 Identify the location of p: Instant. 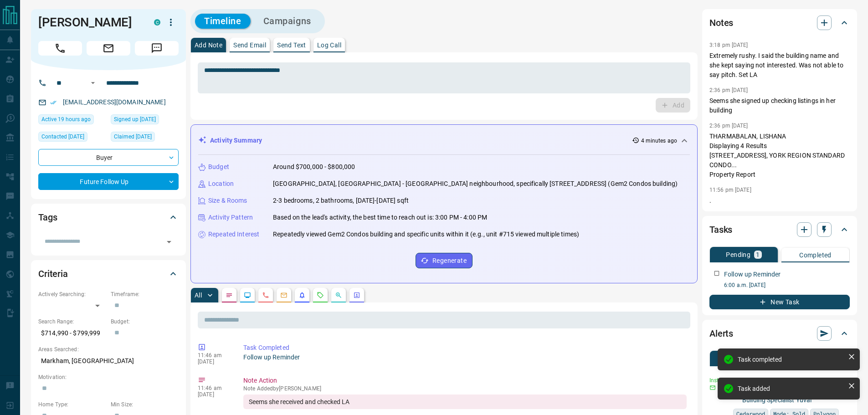
(719, 381).